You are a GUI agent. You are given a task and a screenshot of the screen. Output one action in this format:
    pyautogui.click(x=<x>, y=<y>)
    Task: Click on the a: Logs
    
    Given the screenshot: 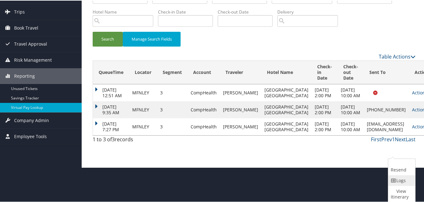 What is the action you would take?
    pyautogui.click(x=401, y=180)
    